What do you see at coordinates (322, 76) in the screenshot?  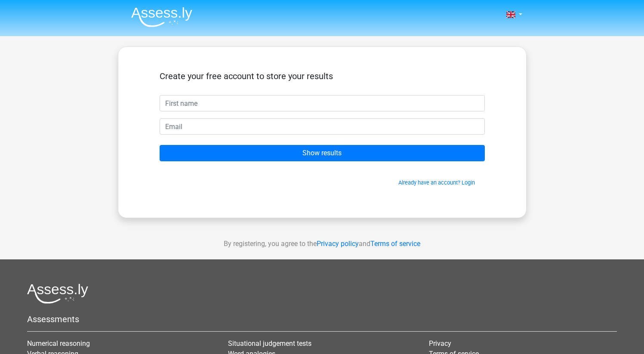 I see `h5: Create your free account to store your results` at bounding box center [322, 76].